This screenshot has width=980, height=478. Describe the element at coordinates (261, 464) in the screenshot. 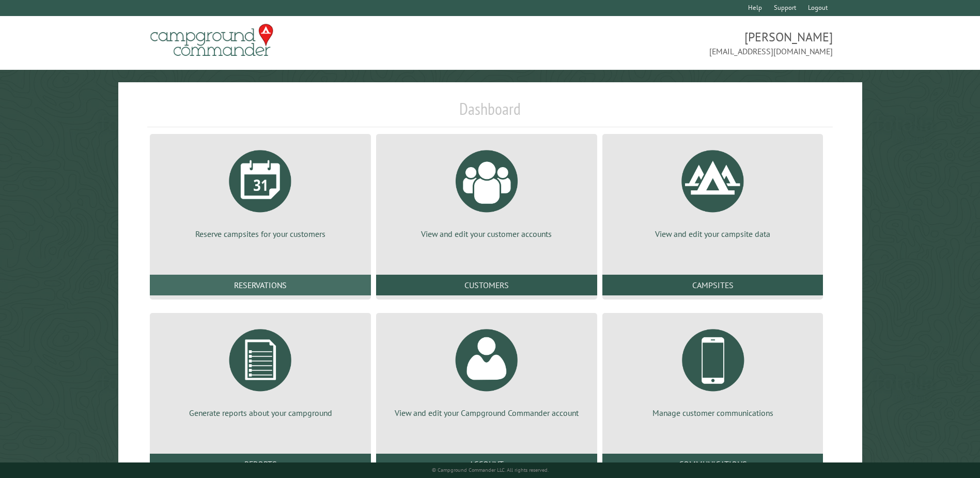

I see `a: Reports` at that location.